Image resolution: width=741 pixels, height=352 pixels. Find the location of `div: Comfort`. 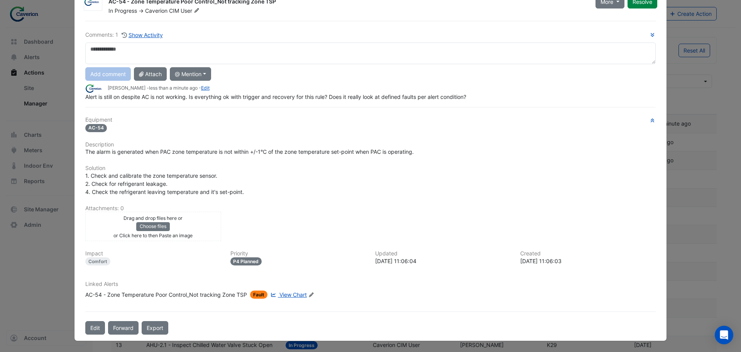

div: Comfort is located at coordinates (98, 261).